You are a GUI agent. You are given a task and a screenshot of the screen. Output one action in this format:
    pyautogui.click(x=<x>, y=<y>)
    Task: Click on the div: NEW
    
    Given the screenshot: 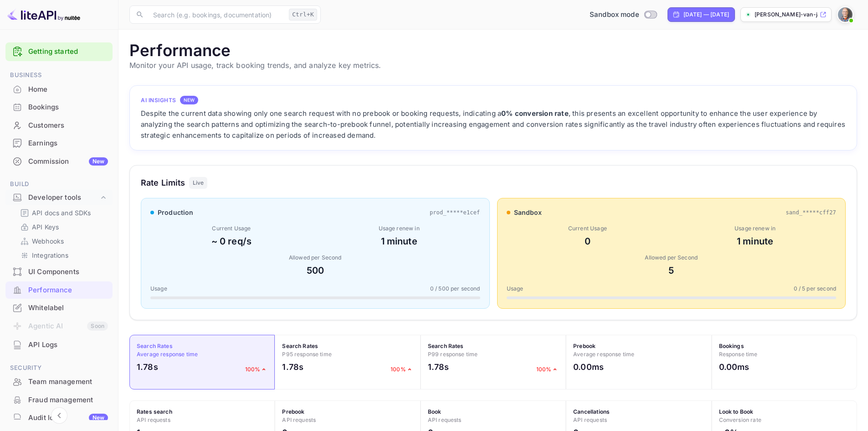 What is the action you would take?
    pyautogui.click(x=189, y=100)
    